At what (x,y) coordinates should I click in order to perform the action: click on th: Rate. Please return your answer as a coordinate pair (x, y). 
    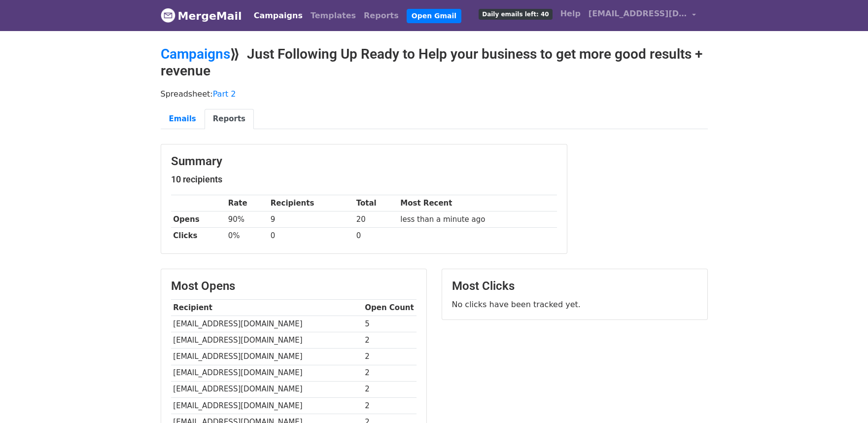
    Looking at the image, I should click on (247, 203).